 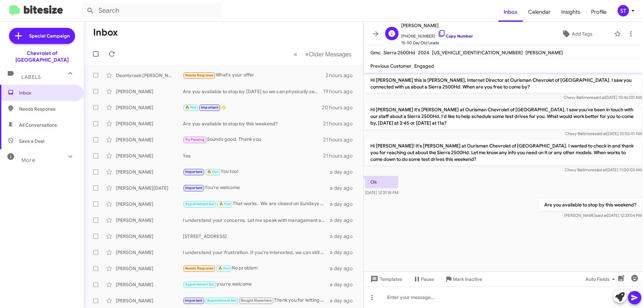 What do you see at coordinates (256, 204) in the screenshot?
I see `div: That works. We are closed on Sundays but open on Saturdays from 9am to 7pm. What time is good for...` at bounding box center [256, 204].